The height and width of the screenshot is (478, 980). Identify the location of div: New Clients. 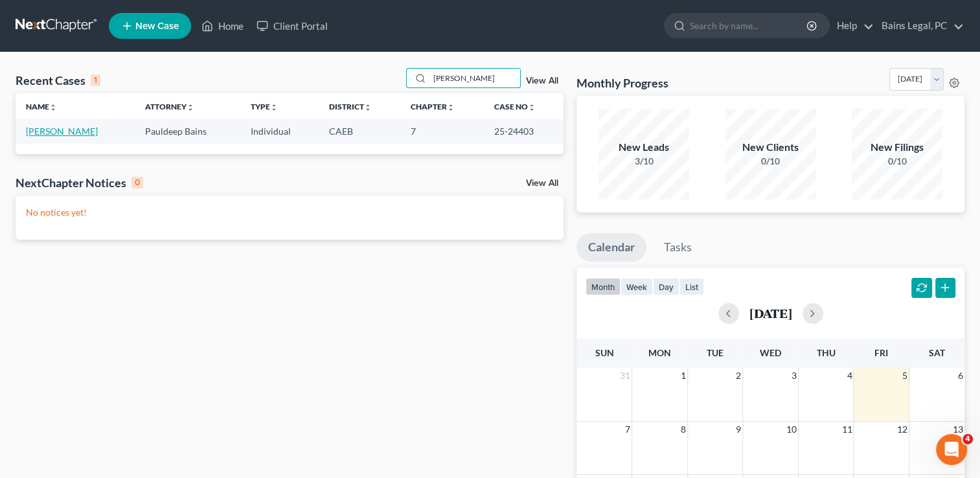
(770, 147).